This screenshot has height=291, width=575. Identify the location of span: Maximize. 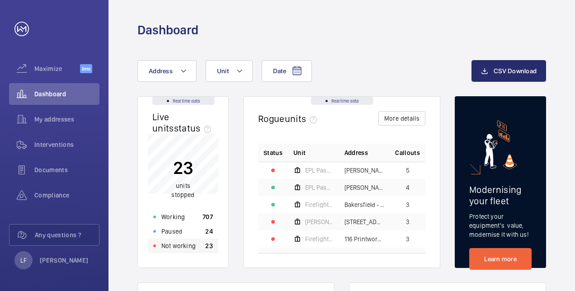
(57, 69).